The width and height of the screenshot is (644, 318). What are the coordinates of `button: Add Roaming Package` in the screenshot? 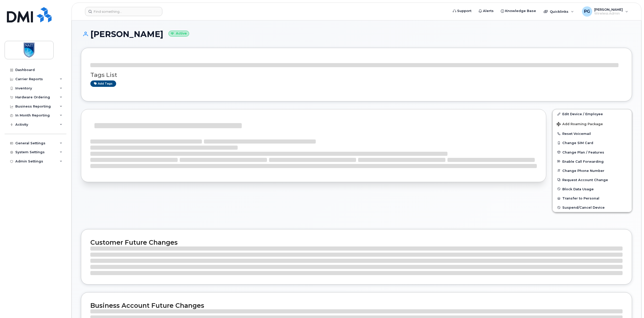 It's located at (592, 124).